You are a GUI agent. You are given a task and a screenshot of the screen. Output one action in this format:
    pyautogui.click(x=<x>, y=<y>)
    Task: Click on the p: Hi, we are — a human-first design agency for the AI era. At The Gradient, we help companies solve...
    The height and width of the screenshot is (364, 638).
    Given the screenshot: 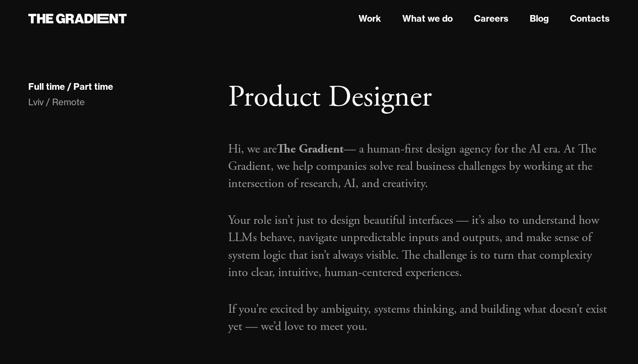 What is the action you would take?
    pyautogui.click(x=418, y=167)
    